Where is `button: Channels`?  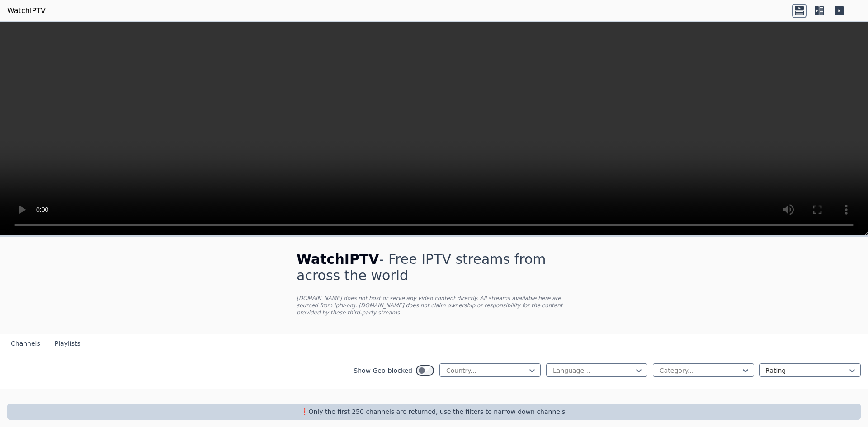
button: Channels is located at coordinates (25, 344).